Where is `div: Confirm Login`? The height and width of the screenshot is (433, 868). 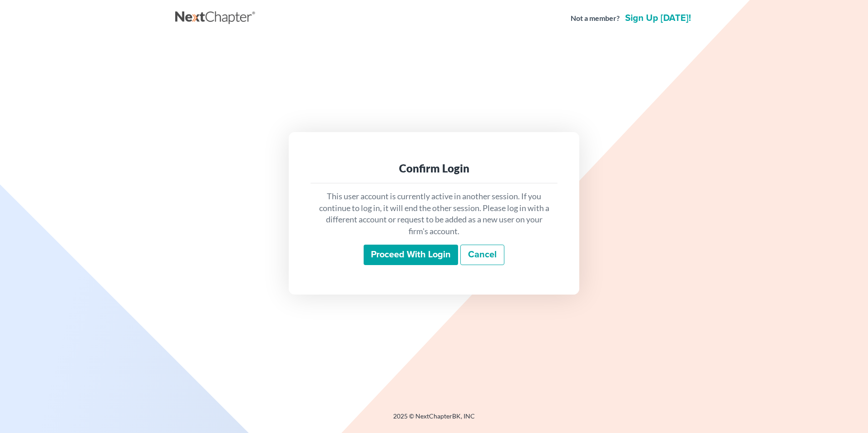
div: Confirm Login is located at coordinates (434, 169).